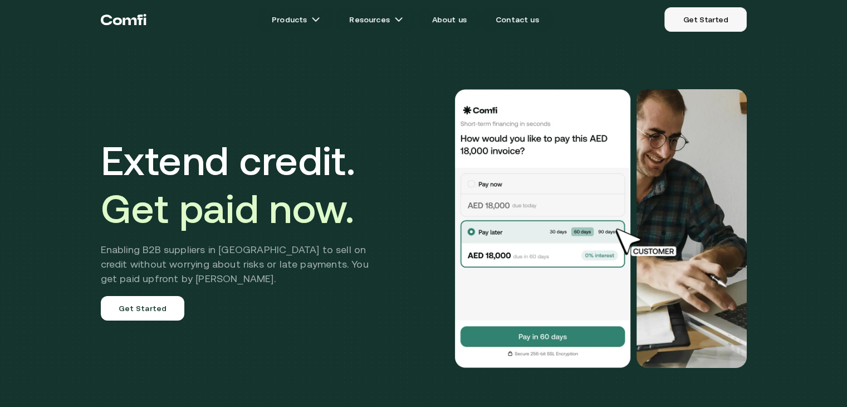 The image size is (847, 407). Describe the element at coordinates (228, 208) in the screenshot. I see `span: Get paid now.` at that location.